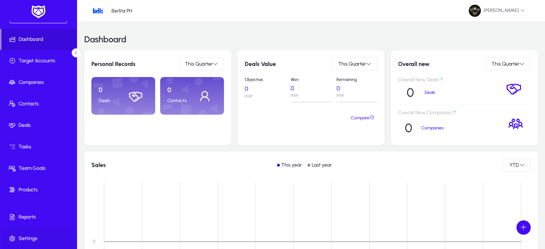 The height and width of the screenshot is (249, 545). Describe the element at coordinates (362, 118) in the screenshot. I see `button: Compare` at that location.